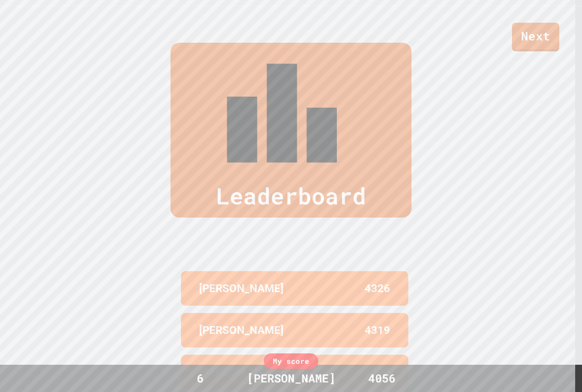 This screenshot has height=392, width=582. What do you see at coordinates (377, 372) in the screenshot?
I see `p: 4290` at bounding box center [377, 372].